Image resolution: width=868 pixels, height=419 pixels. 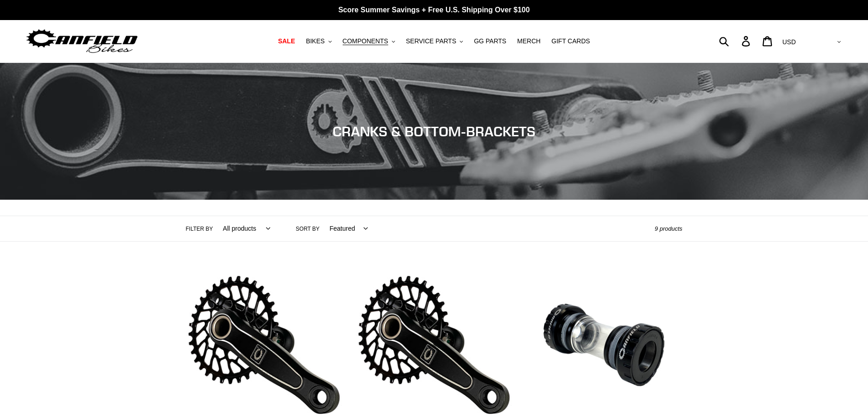 I want to click on span: SERVICE PARTS, so click(x=431, y=41).